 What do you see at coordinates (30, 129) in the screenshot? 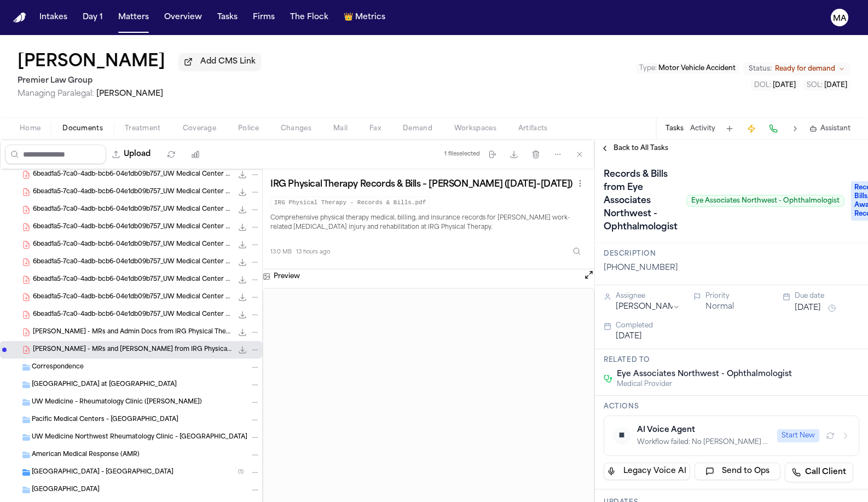
I see `span: Home` at bounding box center [30, 129].